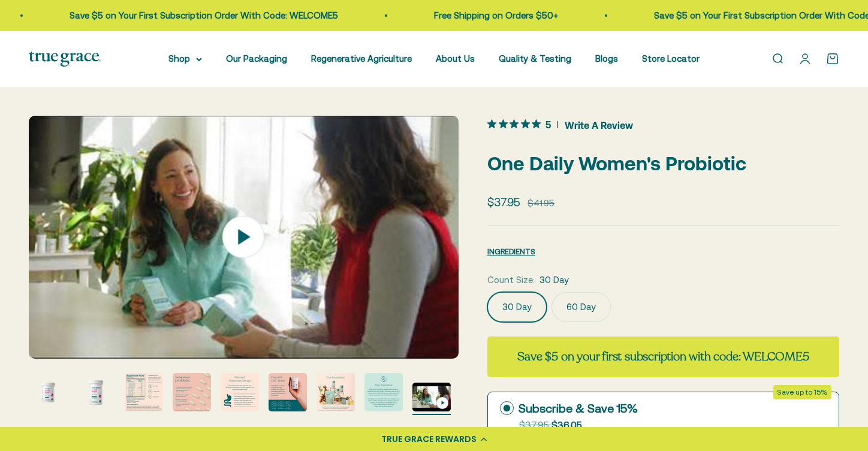 The image size is (868, 451). What do you see at coordinates (198, 16) in the screenshot?
I see `p: Save $5 on Your First Subscription Order With Code: WELCOME5` at bounding box center [198, 16].